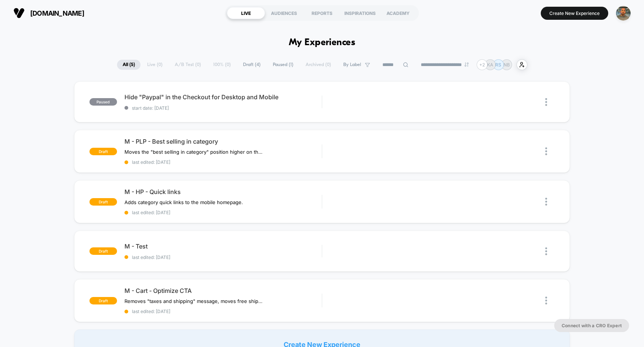 The height and width of the screenshot is (347, 644). Describe the element at coordinates (246, 13) in the screenshot. I see `div: LIVE` at that location.